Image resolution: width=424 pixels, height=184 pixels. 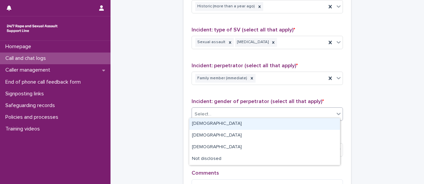 I want to click on img: rhQMoQhaT3yELyF149Cw, so click(x=32, y=28).